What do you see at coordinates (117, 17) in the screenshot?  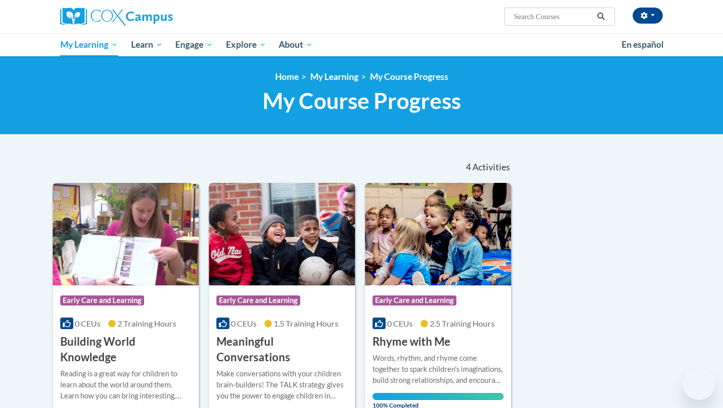 I see `img: Cox Campus` at bounding box center [117, 17].